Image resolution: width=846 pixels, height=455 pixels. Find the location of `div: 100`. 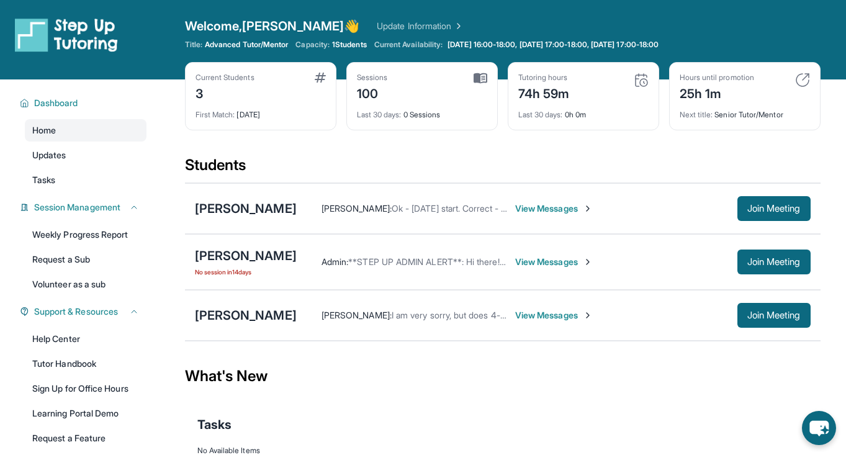

div: 100 is located at coordinates (372, 92).